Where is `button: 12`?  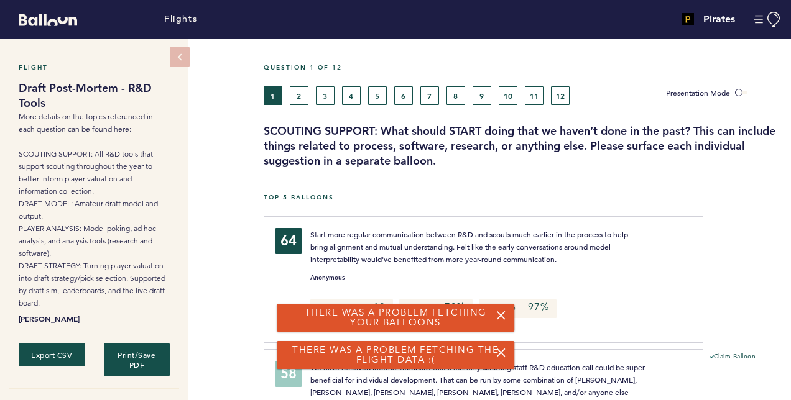
button: 12 is located at coordinates (560, 96).